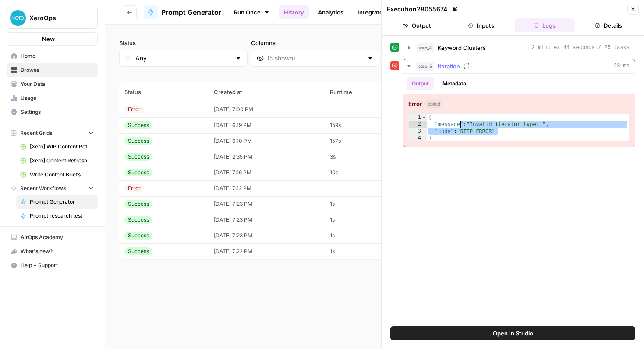 This screenshot has width=644, height=349. I want to click on div: 3, so click(417, 132).